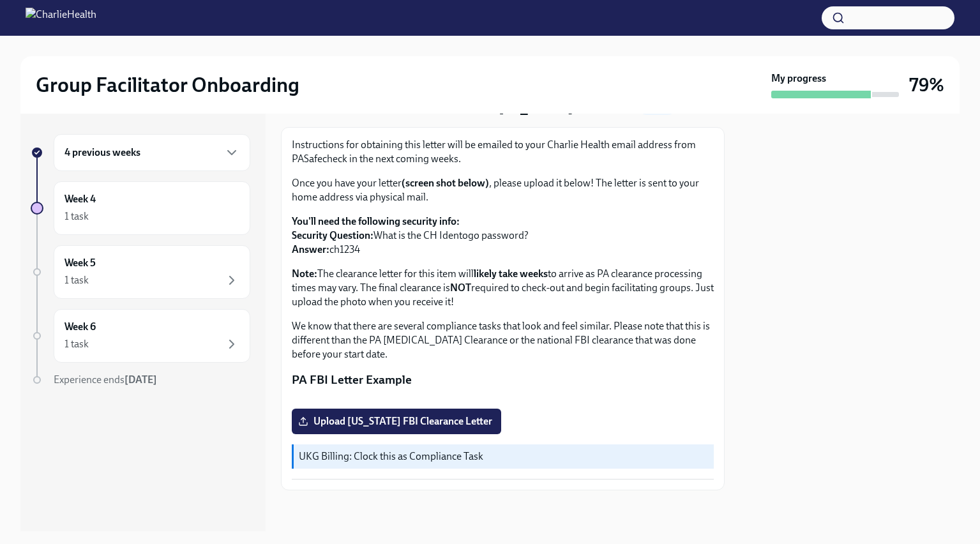  Describe the element at coordinates (105, 379) in the screenshot. I see `span: Experience ends` at that location.